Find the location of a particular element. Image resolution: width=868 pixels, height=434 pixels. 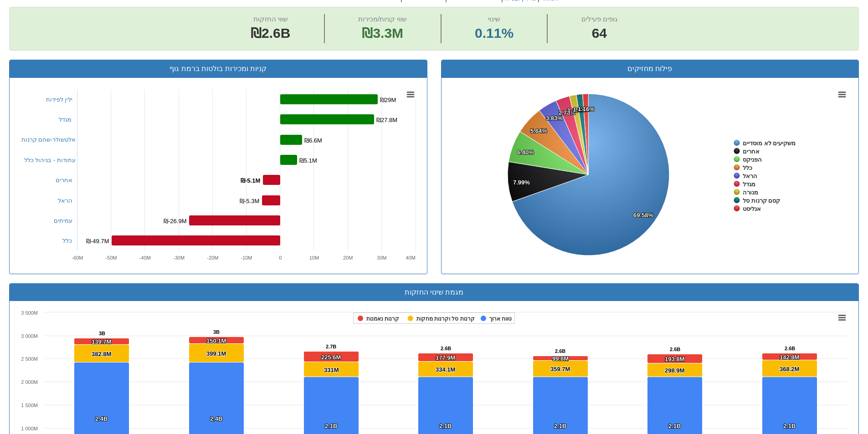

tspan: 139.7M is located at coordinates (101, 342).